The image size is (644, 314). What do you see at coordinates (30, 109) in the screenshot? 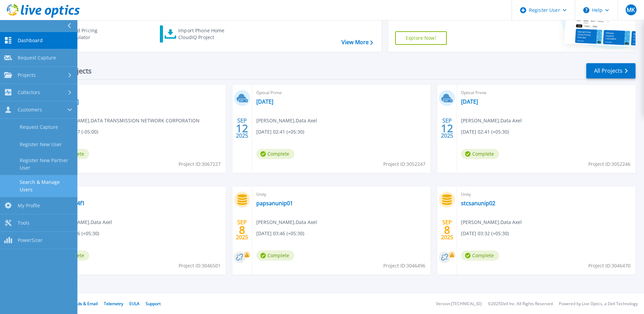
I see `span: Customers` at bounding box center [30, 109].